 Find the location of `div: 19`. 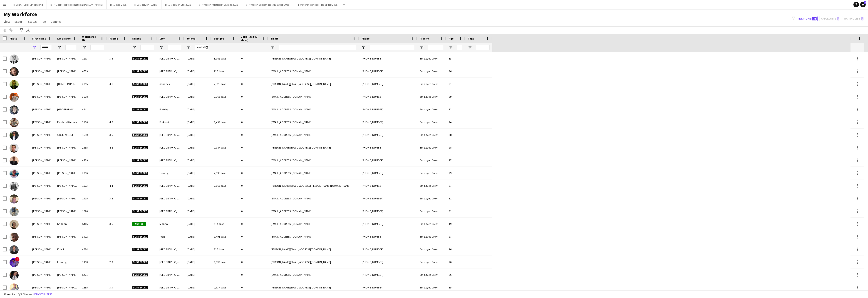

div: 19 is located at coordinates (455, 224).